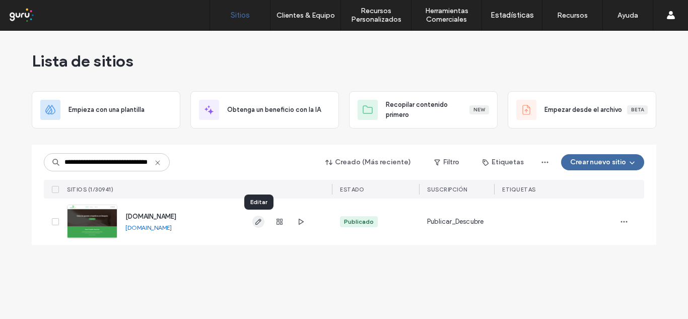 Image resolution: width=688 pixels, height=319 pixels. What do you see at coordinates (368, 162) in the screenshot?
I see `button: Creado (Más reciente)` at bounding box center [368, 162].